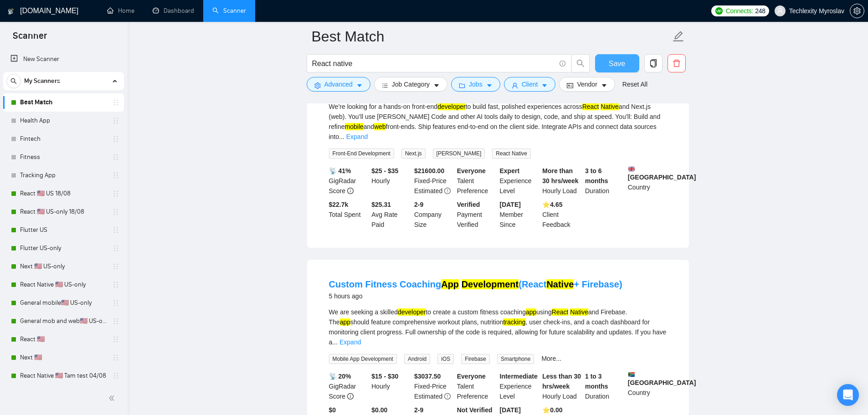  Describe the element at coordinates (63, 339) in the screenshot. I see `a: React 🇺🇸` at that location.